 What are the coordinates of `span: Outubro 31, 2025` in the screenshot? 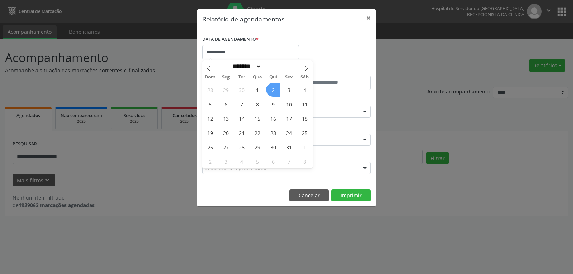 It's located at (289, 147).